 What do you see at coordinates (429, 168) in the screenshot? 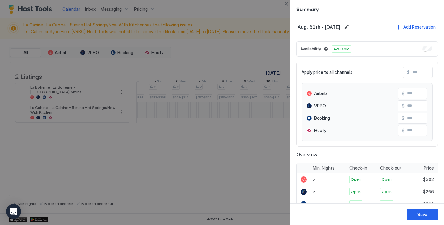
I see `span: Price` at bounding box center [429, 168].